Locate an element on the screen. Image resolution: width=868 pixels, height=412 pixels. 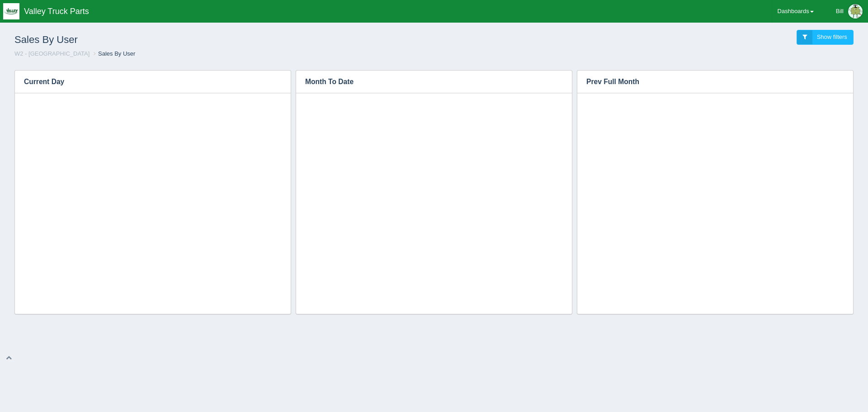
div: Bill is located at coordinates (840, 11).